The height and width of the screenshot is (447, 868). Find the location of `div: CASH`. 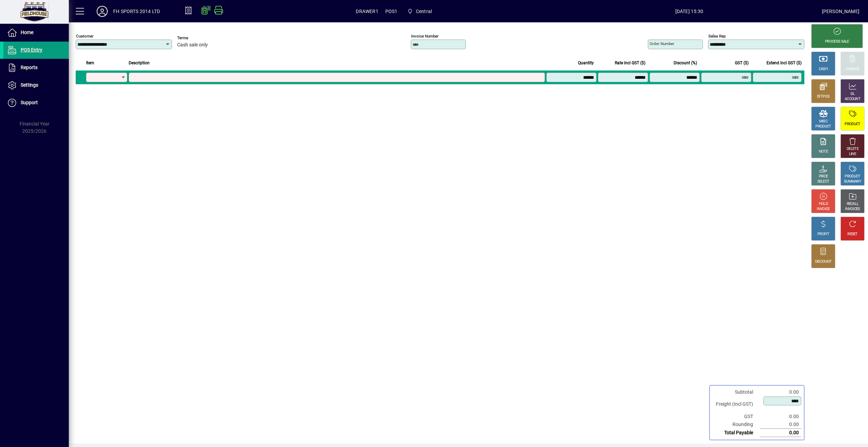

div: CASH is located at coordinates (824, 69).